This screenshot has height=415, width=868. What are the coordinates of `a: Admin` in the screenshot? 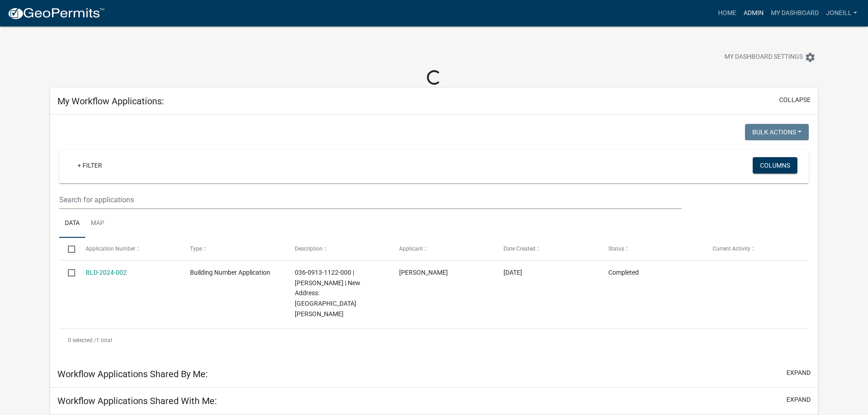 It's located at (754, 13).